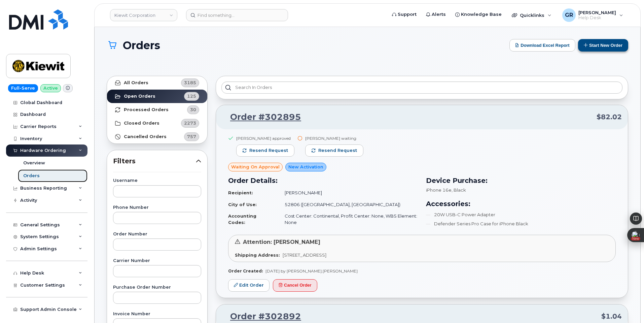  I want to click on strong: Open Orders, so click(140, 97).